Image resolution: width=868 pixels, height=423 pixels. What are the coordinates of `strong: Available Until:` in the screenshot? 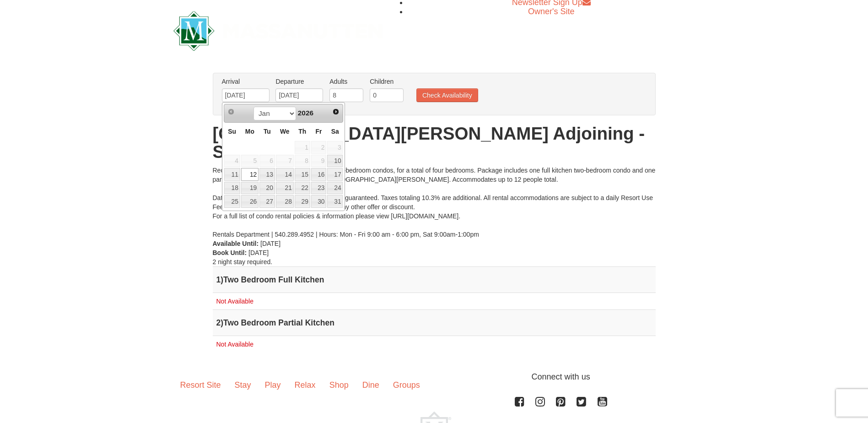 It's located at (236, 243).